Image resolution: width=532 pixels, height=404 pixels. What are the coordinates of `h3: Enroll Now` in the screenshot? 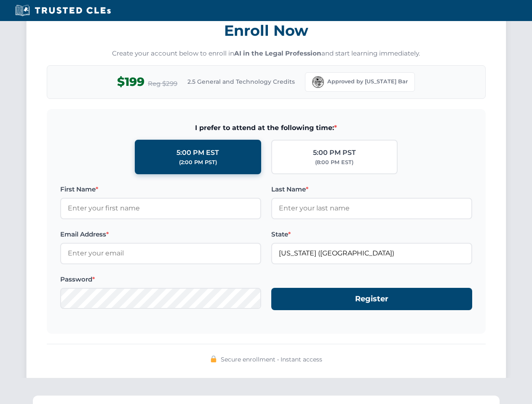 It's located at (266, 30).